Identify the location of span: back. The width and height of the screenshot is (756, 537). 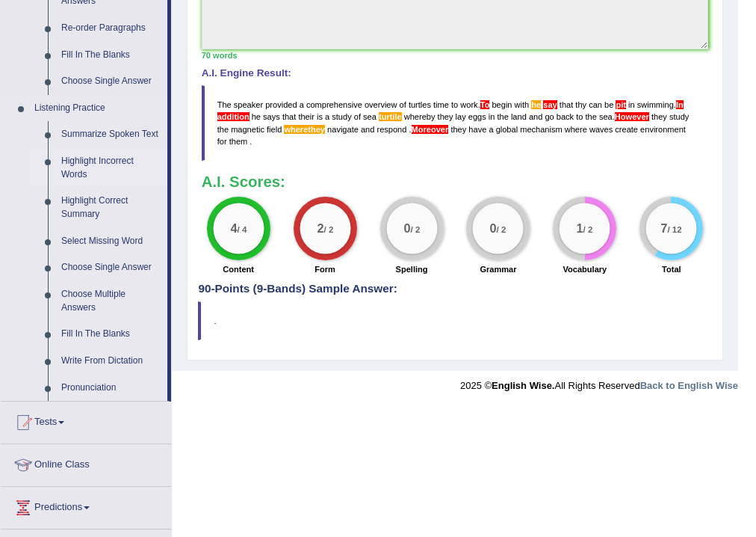
(564, 117).